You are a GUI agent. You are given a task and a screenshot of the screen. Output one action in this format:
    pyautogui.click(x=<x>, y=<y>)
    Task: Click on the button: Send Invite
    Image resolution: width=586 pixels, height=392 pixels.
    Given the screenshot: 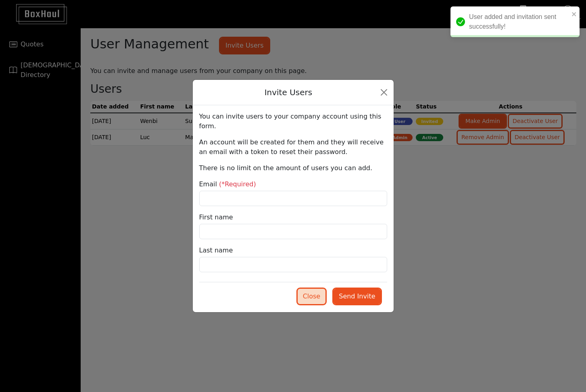 What is the action you would take?
    pyautogui.click(x=357, y=296)
    